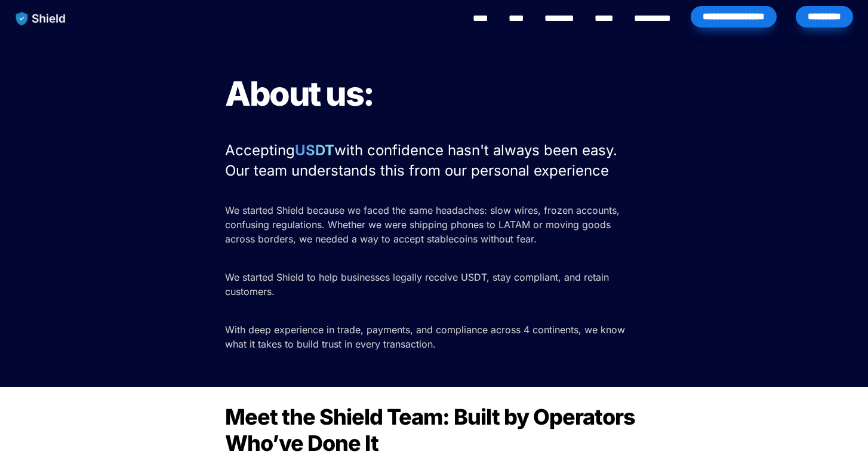 This screenshot has width=868, height=476. I want to click on span: We started Shield because we faced the same headaches: slow wires, frozen accounts, confusing reg..., so click(424, 225).